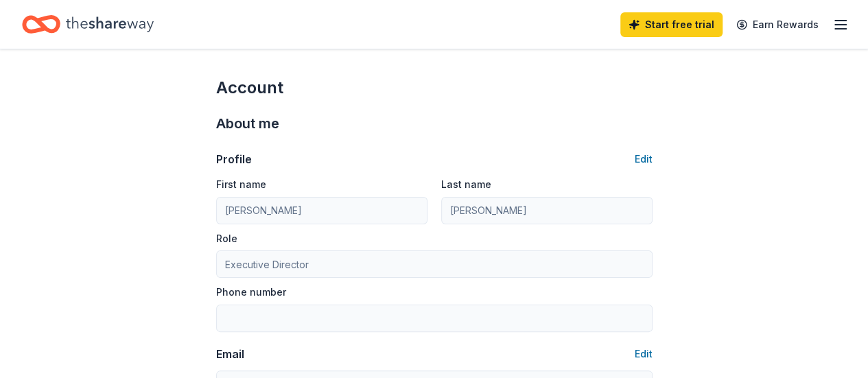 The height and width of the screenshot is (378, 868). I want to click on label: Phone number, so click(251, 293).